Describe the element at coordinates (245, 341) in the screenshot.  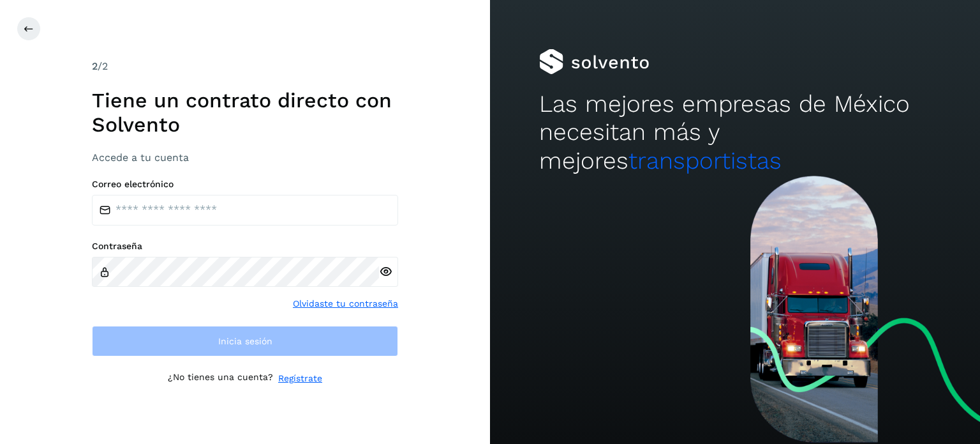
I see `button: Inicia sesión` at that location.